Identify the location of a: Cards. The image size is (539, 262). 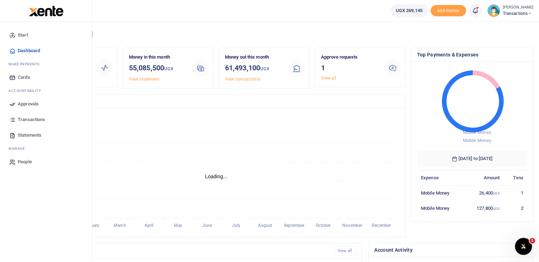
(46, 77).